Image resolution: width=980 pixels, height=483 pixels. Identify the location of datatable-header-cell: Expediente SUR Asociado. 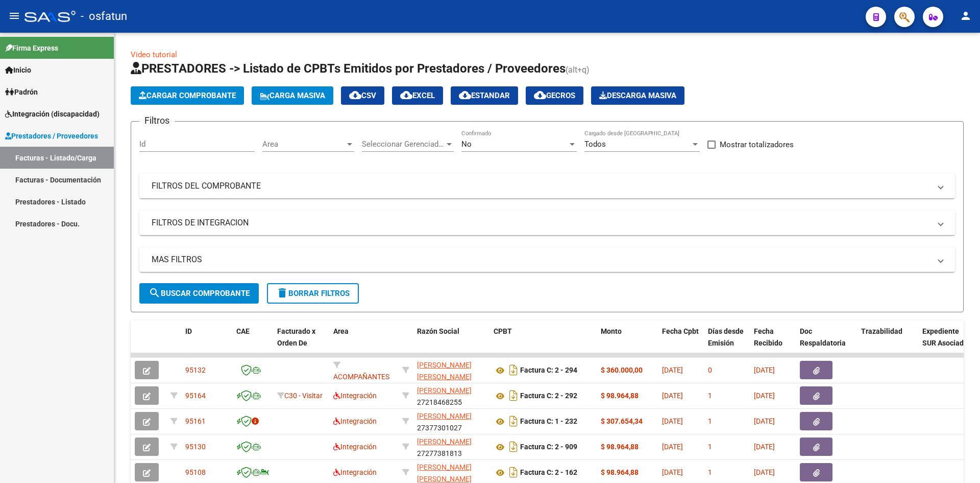
(946, 343).